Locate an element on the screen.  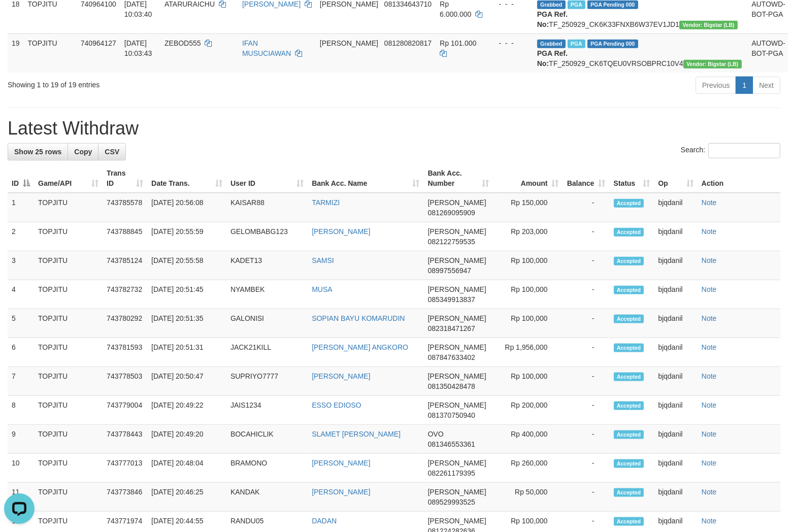
td: 5 is located at coordinates (21, 323).